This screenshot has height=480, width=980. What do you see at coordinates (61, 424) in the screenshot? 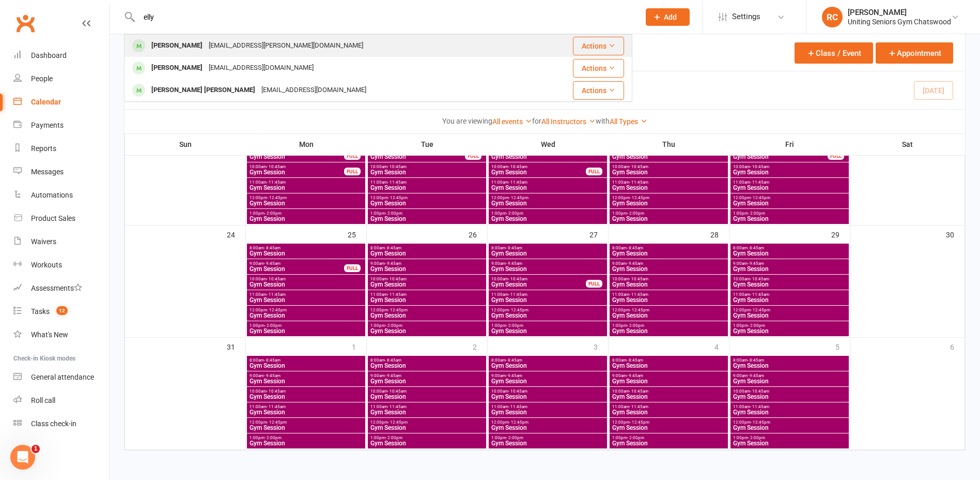
I see `a: Class kiosk mode` at bounding box center [61, 424].